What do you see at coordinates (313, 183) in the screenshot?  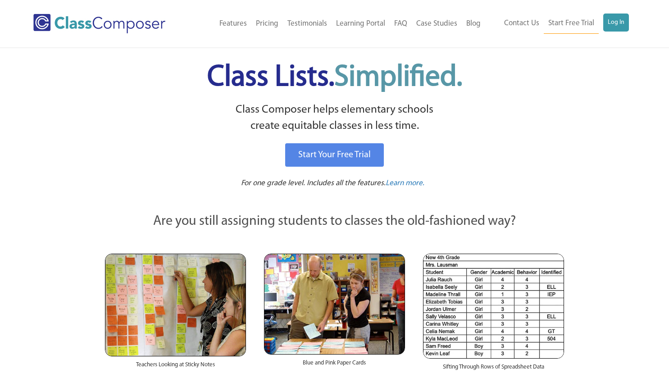 I see `span: For one grade level. Includes all the features.` at bounding box center [313, 183].